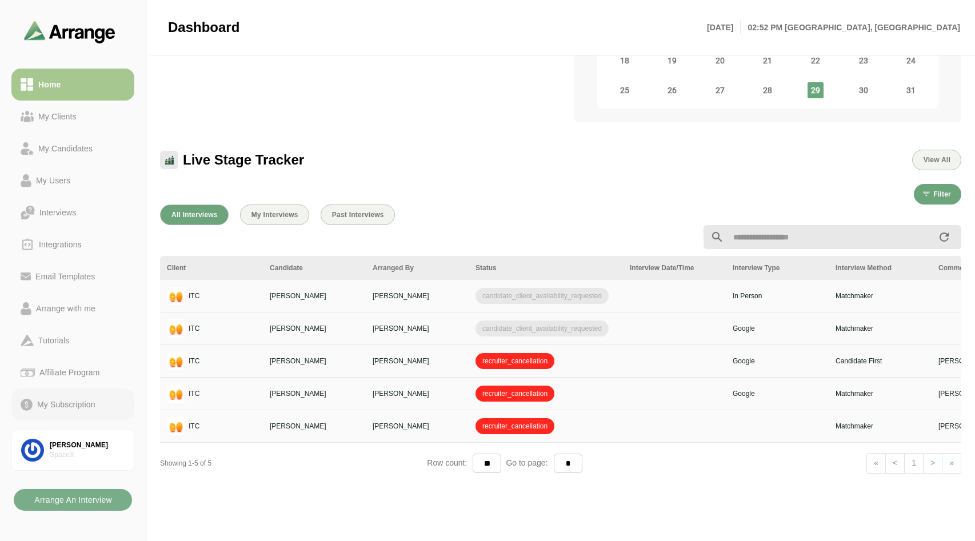  Describe the element at coordinates (274, 215) in the screenshot. I see `span: My Interviews` at that location.